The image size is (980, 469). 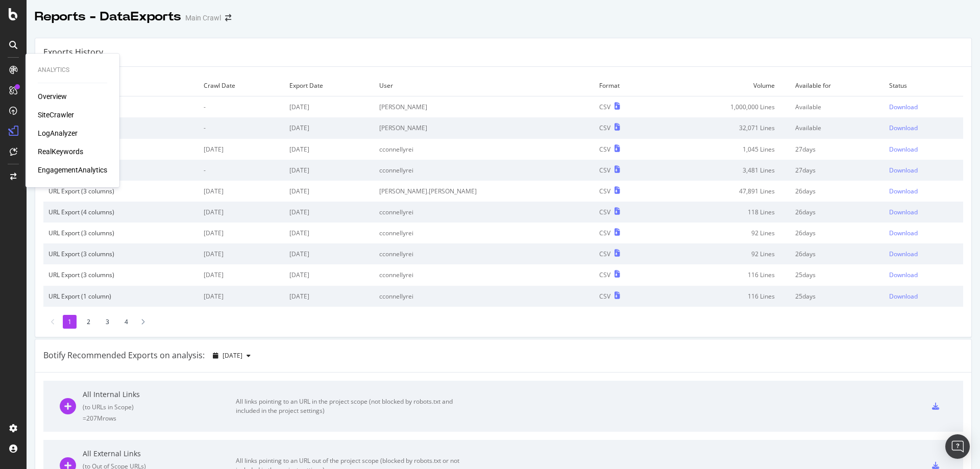 I want to click on div: RealKeywords, so click(x=60, y=151).